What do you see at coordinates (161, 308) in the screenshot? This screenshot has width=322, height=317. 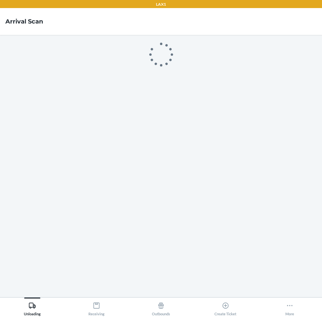 I see `div: Outbounds` at bounding box center [161, 308].